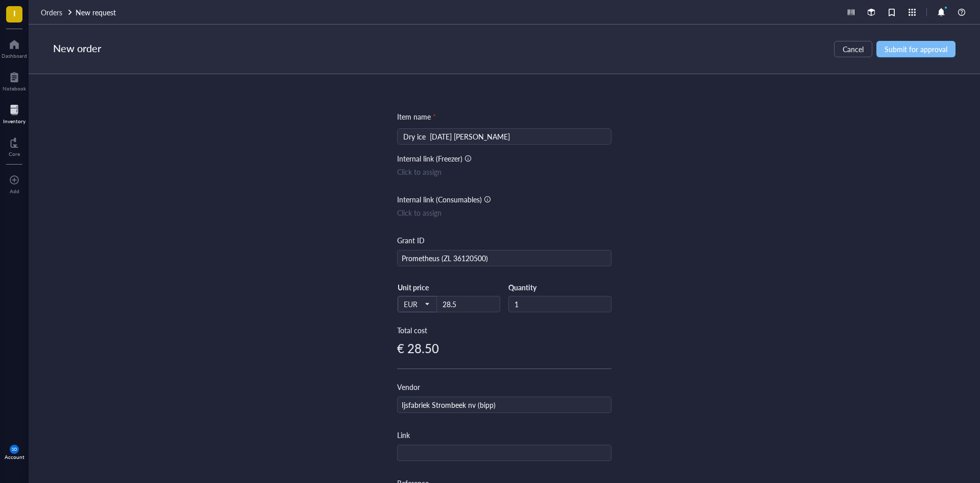  Describe the element at coordinates (430, 158) in the screenshot. I see `div: Internal link (Freezer)` at that location.